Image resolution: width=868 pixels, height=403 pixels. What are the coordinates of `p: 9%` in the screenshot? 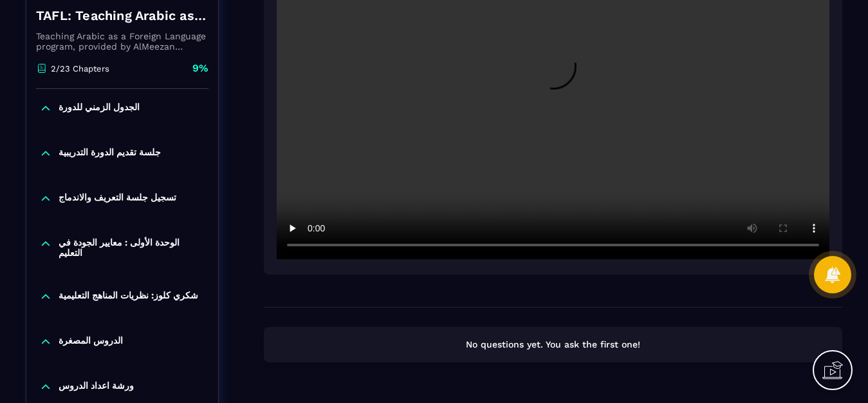 It's located at (200, 69).